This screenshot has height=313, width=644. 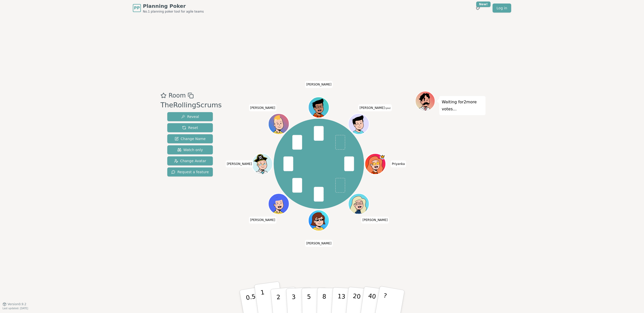 I want to click on button: Click to change your avatar, so click(x=359, y=124).